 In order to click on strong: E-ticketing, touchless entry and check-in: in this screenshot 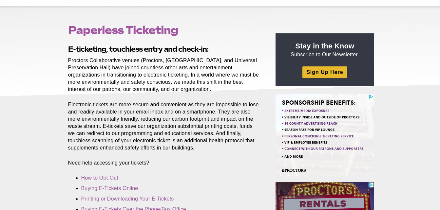, I will do `click(138, 49)`.